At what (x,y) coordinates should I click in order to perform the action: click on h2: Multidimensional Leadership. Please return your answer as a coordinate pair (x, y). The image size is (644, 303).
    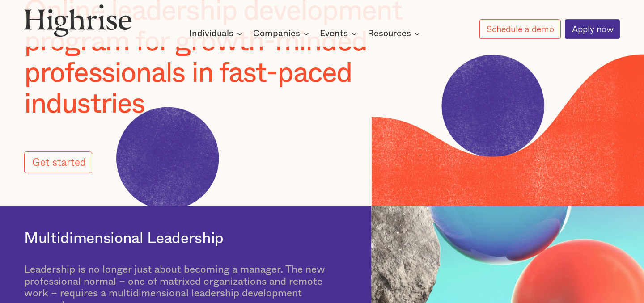
    Looking at the image, I should click on (182, 239).